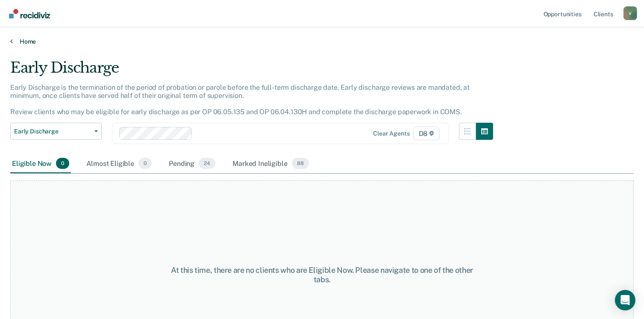 The image size is (644, 319). What do you see at coordinates (29, 14) in the screenshot?
I see `img: Recidiviz` at bounding box center [29, 14].